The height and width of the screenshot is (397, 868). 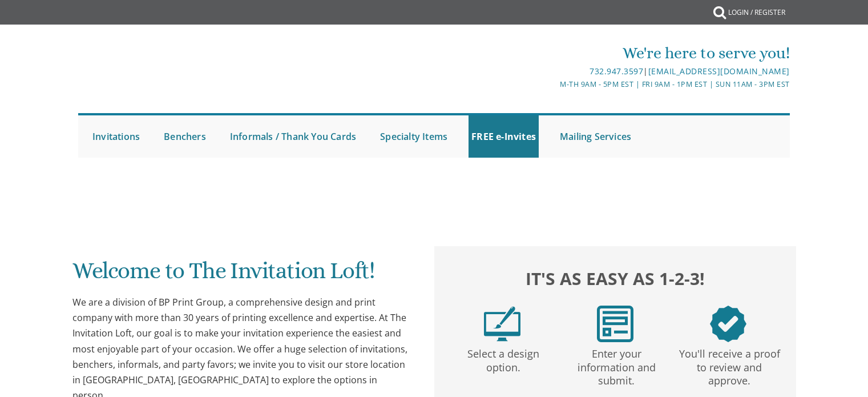 I want to click on img: step2.png, so click(x=616, y=324).